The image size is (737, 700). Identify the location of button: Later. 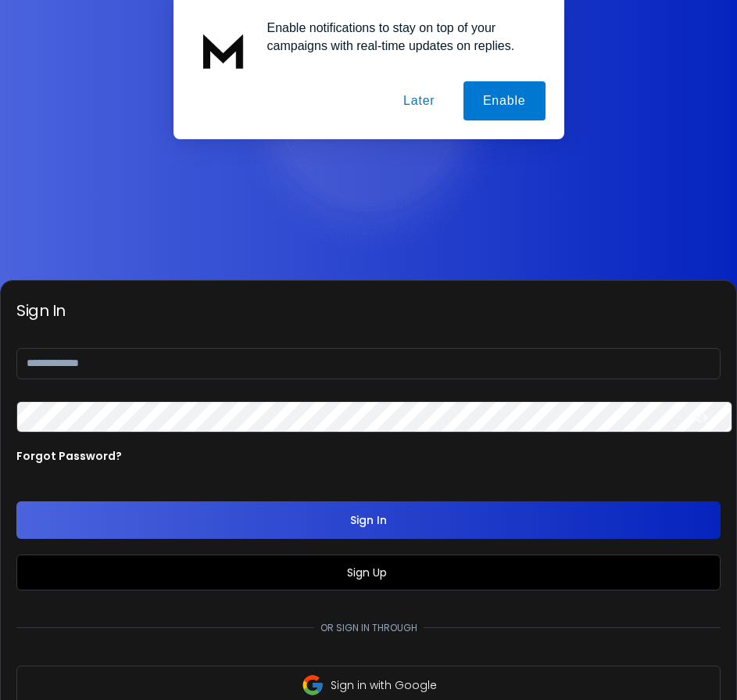
(419, 101).